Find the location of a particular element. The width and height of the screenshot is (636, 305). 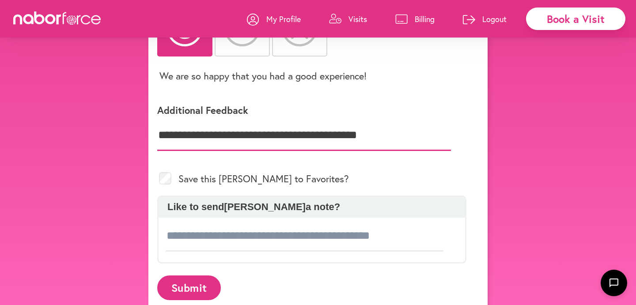

div: Book a Visit is located at coordinates (576, 19).